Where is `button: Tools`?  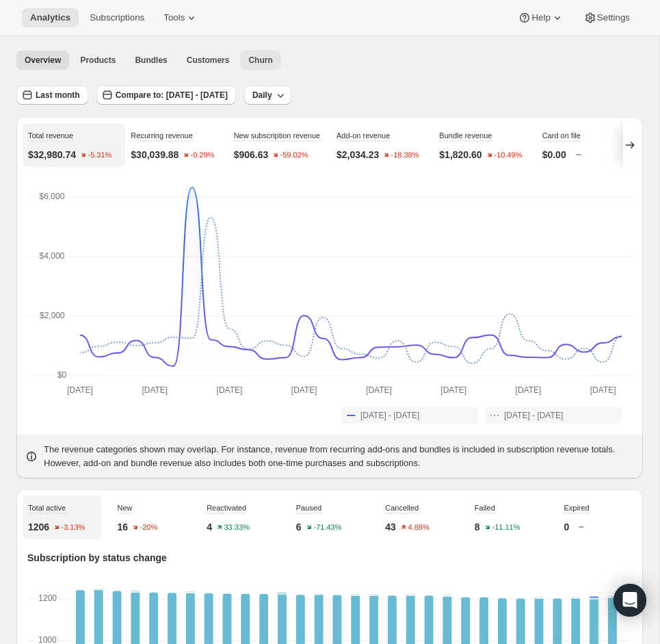 button: Tools is located at coordinates (181, 18).